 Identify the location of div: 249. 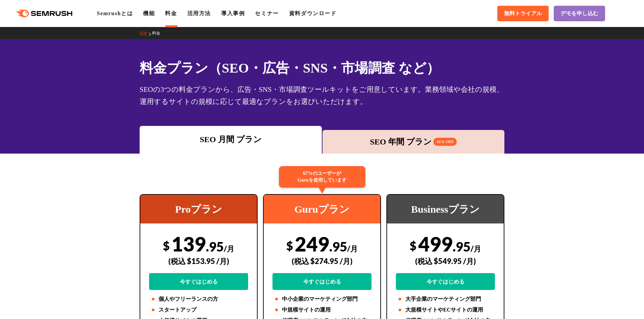
(322, 261).